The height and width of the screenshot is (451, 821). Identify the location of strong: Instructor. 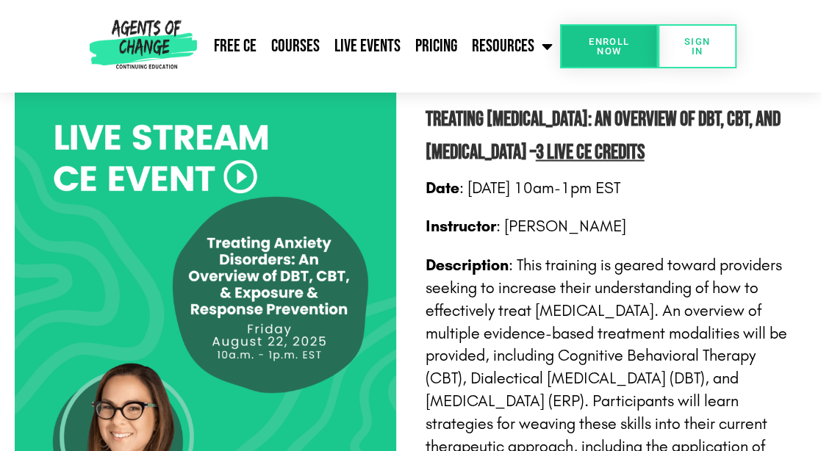
(461, 226).